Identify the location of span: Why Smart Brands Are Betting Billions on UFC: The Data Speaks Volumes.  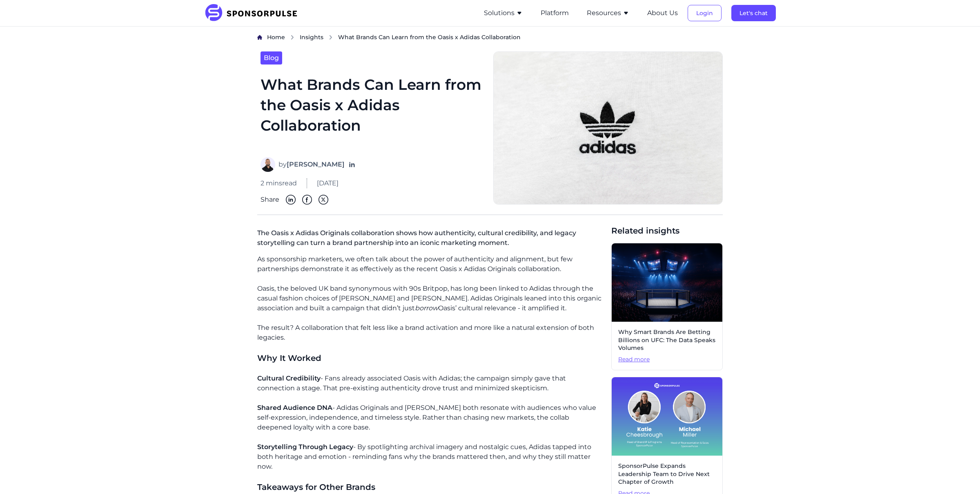
(666, 340).